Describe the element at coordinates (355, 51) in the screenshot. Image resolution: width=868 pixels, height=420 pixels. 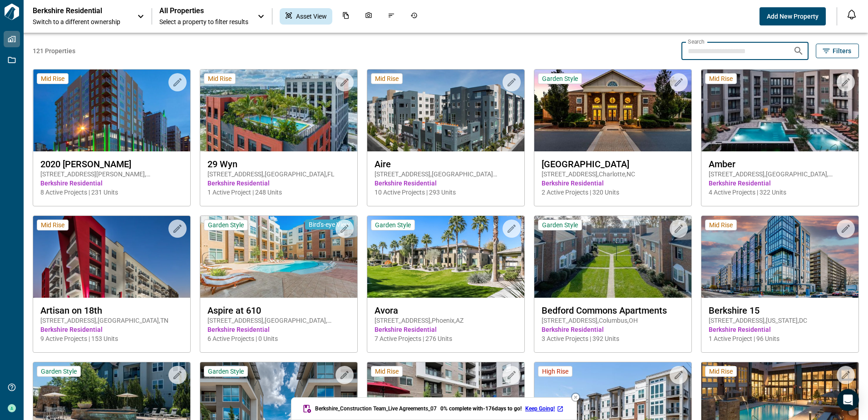
I see `span: 121 Properties` at that location.